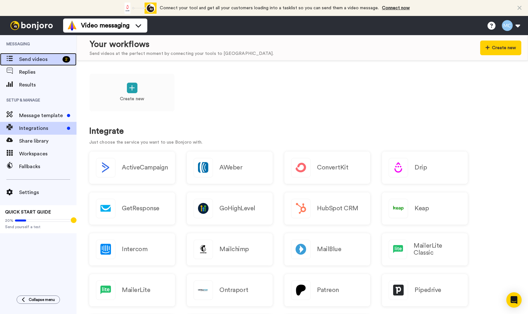 The width and height of the screenshot is (528, 314). What do you see at coordinates (72, 25) in the screenshot?
I see `img: vm-color.svg` at bounding box center [72, 25].